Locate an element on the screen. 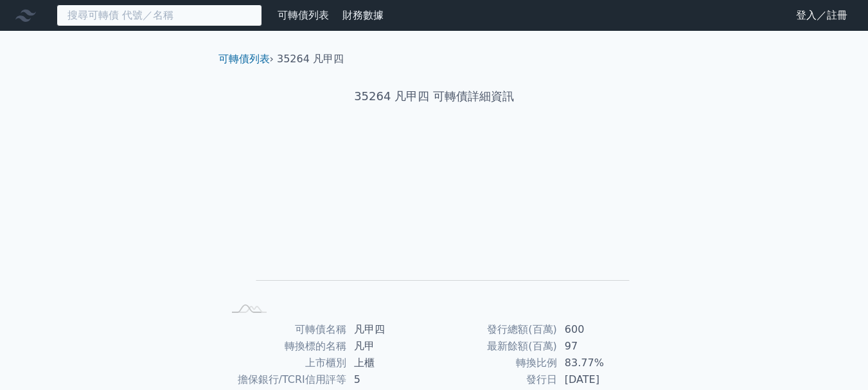  td: 凡甲 is located at coordinates (390, 346).